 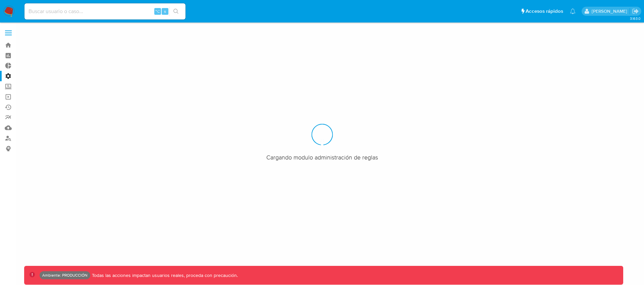 I want to click on p: Todas las acciones impactan usuarios reales, proceda con precaución., so click(x=164, y=275).